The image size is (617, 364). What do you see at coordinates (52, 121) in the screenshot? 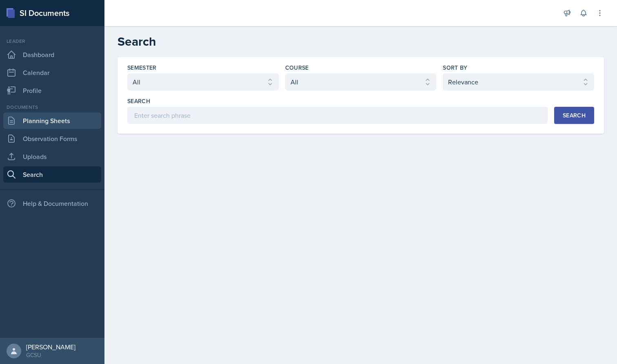
I see `a: Planning Sheets` at bounding box center [52, 121].